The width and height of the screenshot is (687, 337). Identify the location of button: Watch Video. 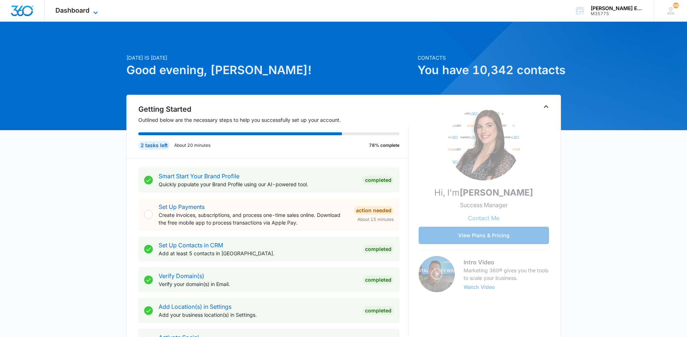
(479, 287).